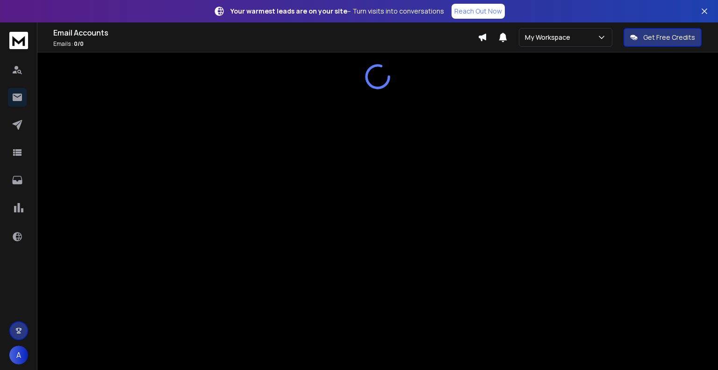 This screenshot has width=718, height=370. I want to click on p: Reach Out Now, so click(478, 11).